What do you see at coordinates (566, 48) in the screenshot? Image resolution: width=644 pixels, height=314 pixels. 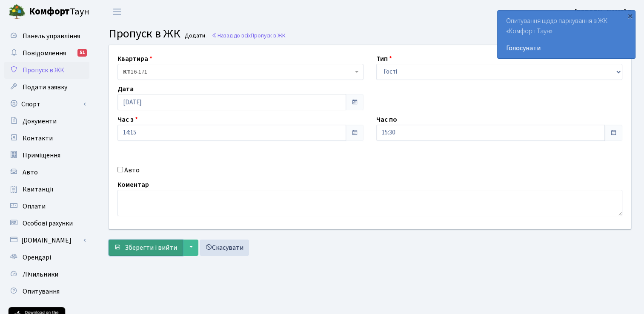 I see `a: Голосувати` at bounding box center [566, 48].